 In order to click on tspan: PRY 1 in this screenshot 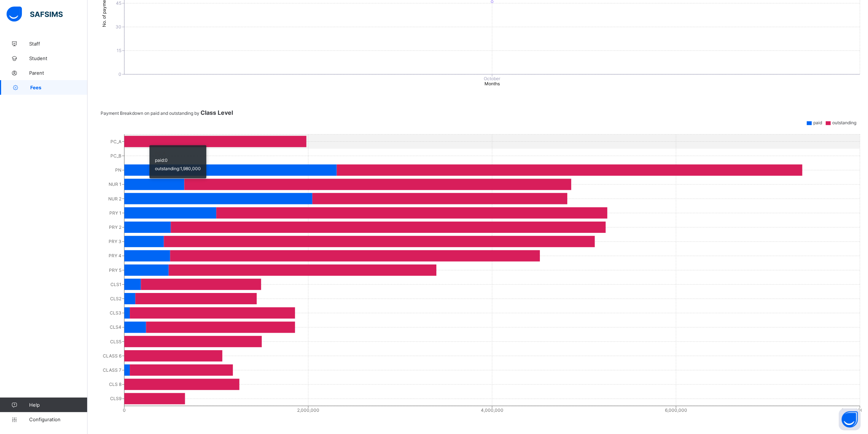, I will do `click(115, 213)`.